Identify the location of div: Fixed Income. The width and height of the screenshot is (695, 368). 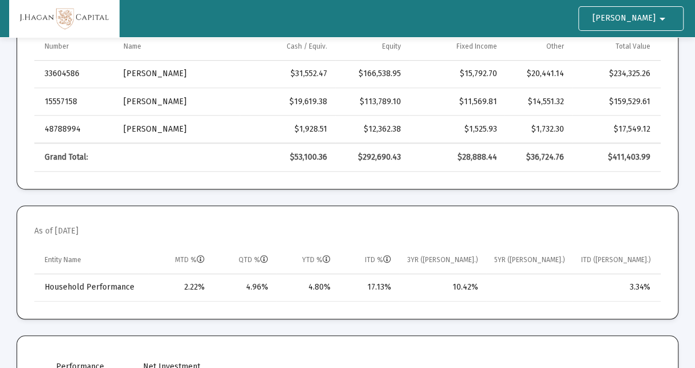
(476, 46).